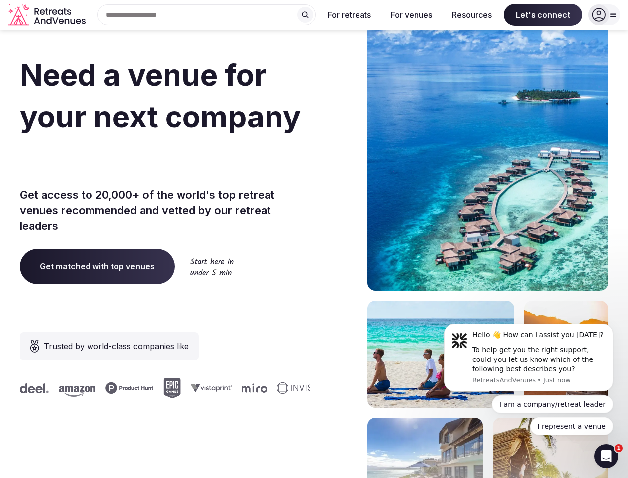 The height and width of the screenshot is (478, 628). What do you see at coordinates (142, 111) in the screenshot?
I see `button: Quick reply: I represent a venue` at bounding box center [142, 111].